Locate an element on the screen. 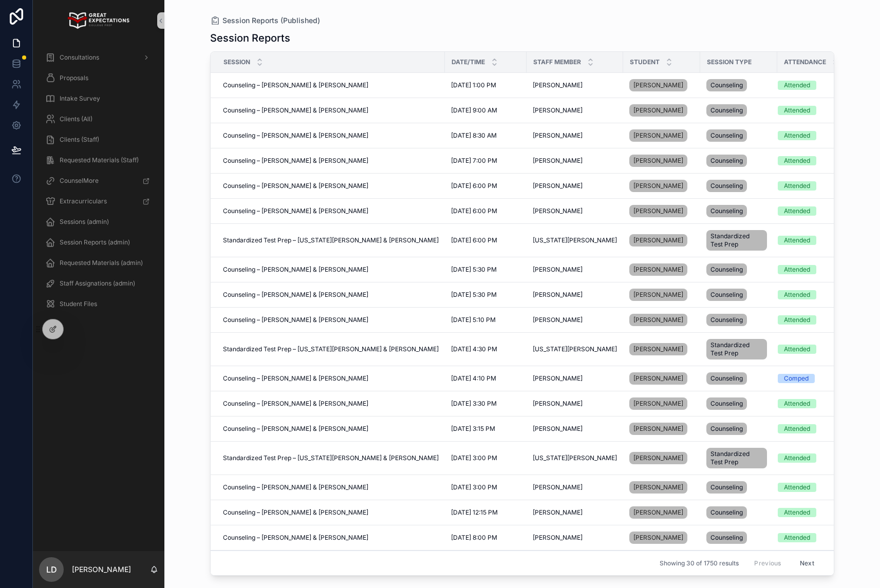  span: Attendance is located at coordinates (805, 62).